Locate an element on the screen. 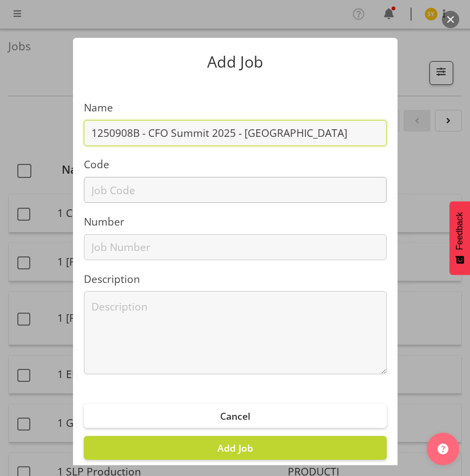  span: Feedback is located at coordinates (460, 231).